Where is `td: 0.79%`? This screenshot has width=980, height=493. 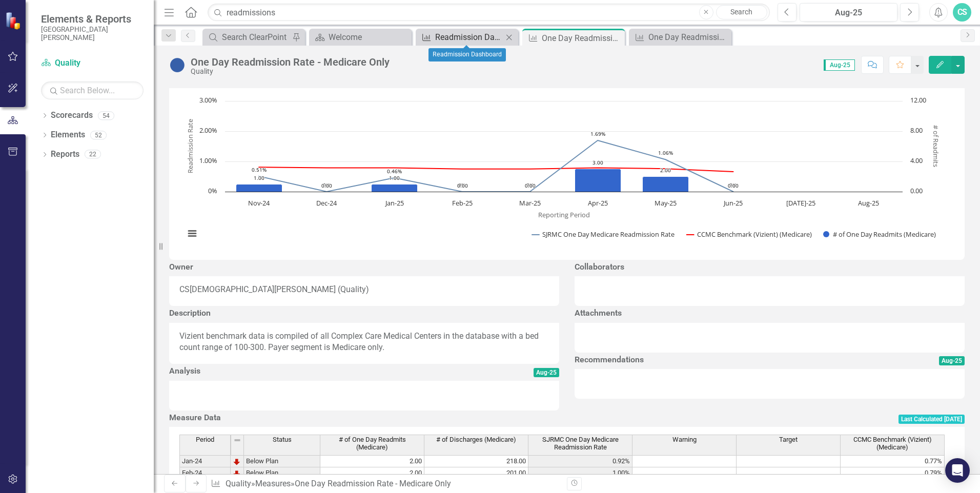
td: 0.79% is located at coordinates (892, 473).